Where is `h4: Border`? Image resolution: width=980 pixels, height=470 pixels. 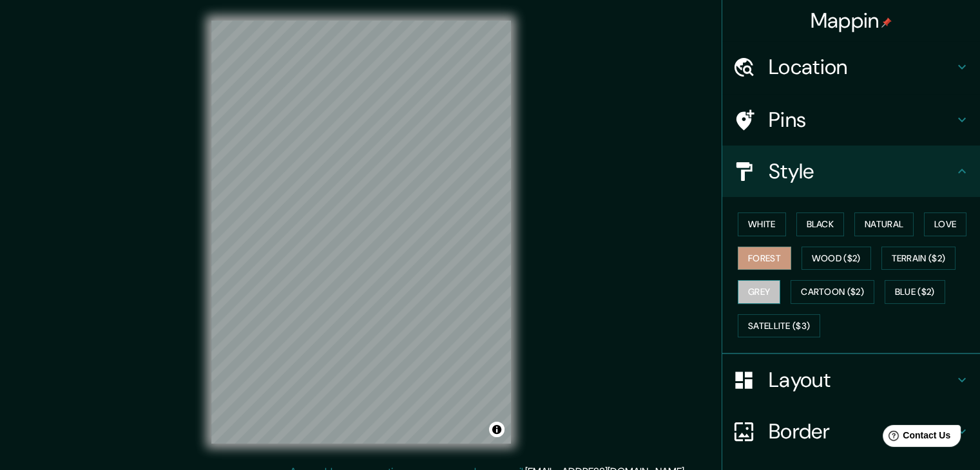
h4: Border is located at coordinates (861, 431).